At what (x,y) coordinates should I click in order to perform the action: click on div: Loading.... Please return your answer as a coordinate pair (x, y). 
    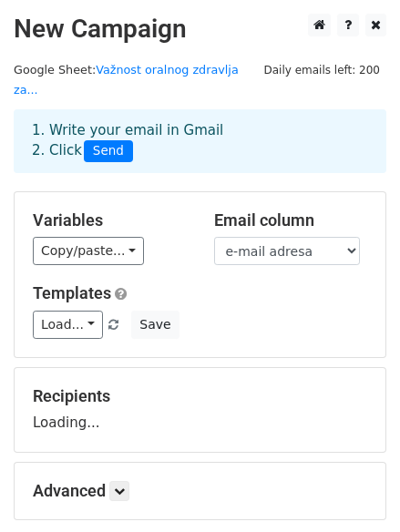
    Looking at the image, I should click on (200, 409).